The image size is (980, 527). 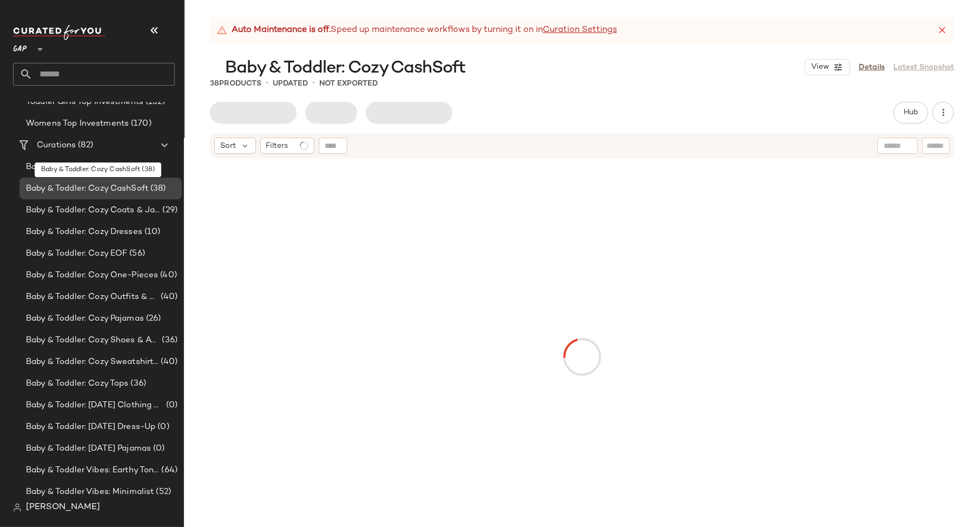 What do you see at coordinates (215, 83) in the screenshot?
I see `span: 38` at bounding box center [215, 83].